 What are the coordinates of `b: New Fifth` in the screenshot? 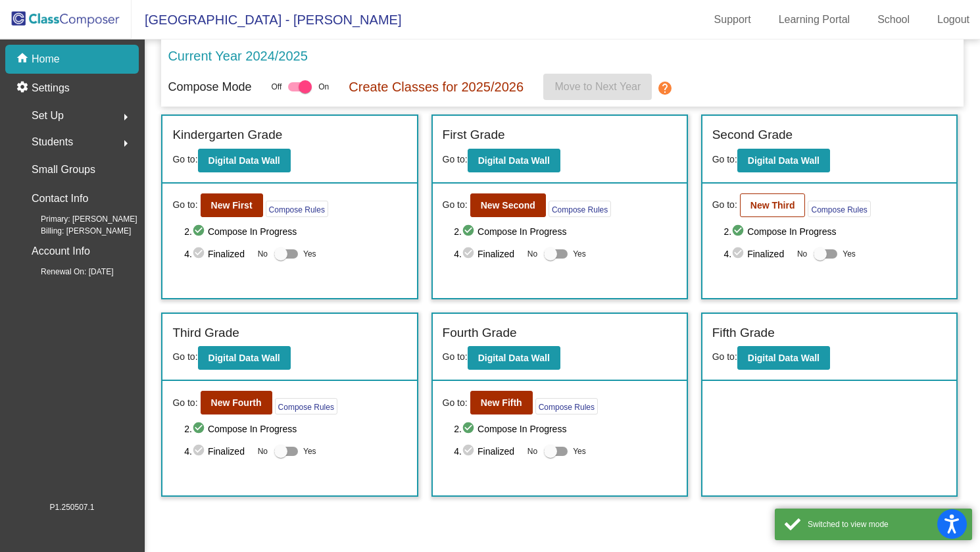 It's located at (501, 402).